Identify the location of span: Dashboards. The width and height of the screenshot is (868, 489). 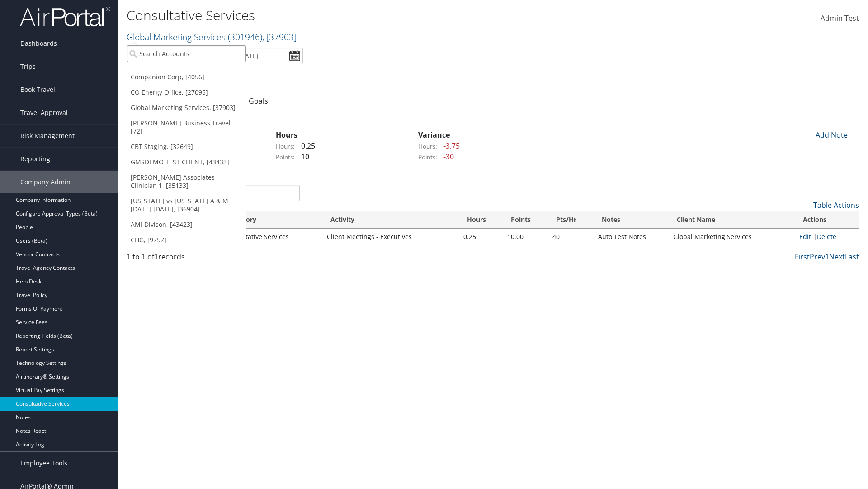
(38, 43).